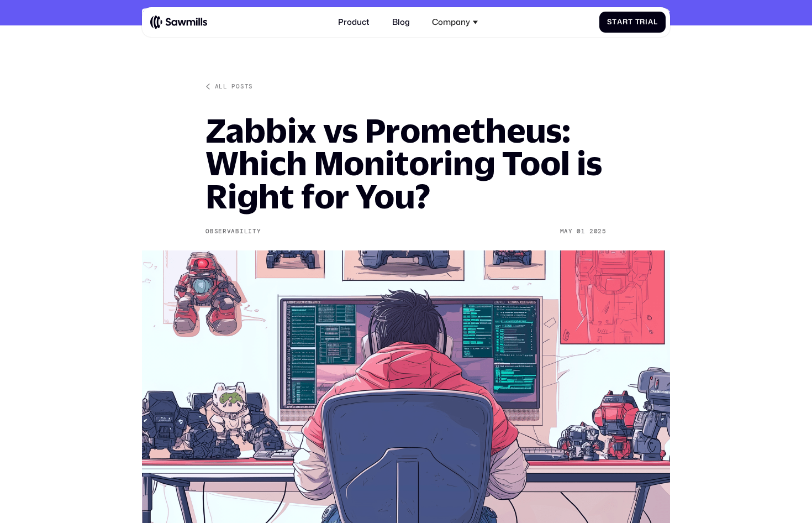 The image size is (812, 523). I want to click on div: Observability, so click(233, 231).